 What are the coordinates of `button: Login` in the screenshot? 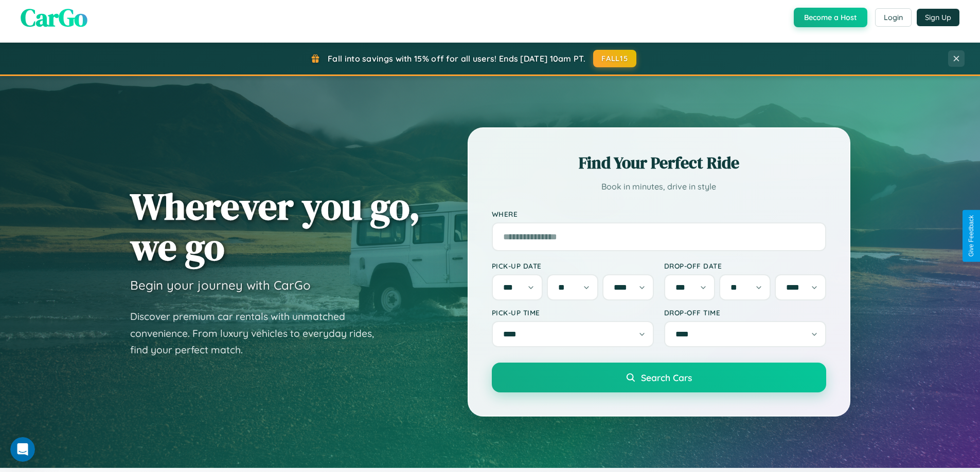 It's located at (893, 18).